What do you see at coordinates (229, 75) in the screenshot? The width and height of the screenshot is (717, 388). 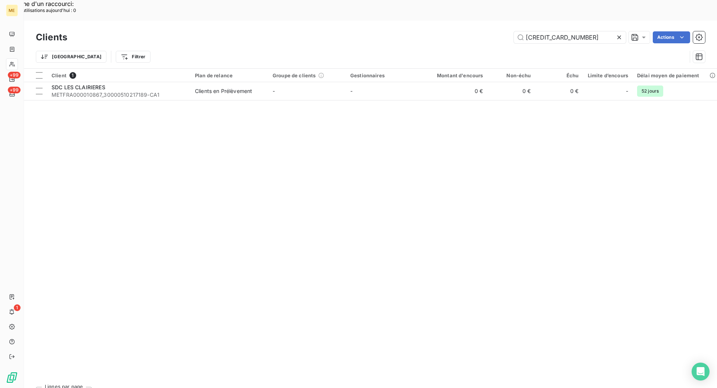 I see `div: Plan de relance` at bounding box center [229, 75].